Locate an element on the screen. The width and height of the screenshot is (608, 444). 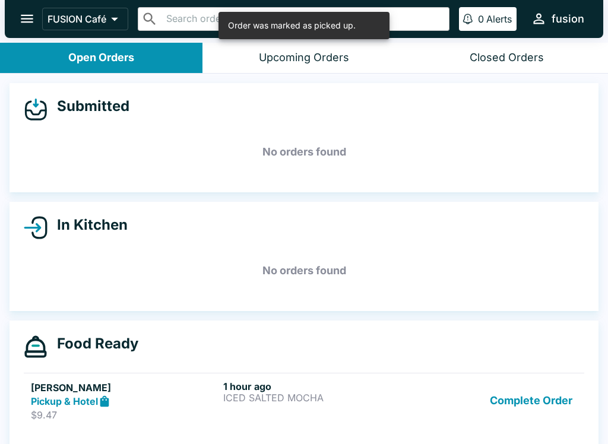
p: Alerts is located at coordinates (499, 19).